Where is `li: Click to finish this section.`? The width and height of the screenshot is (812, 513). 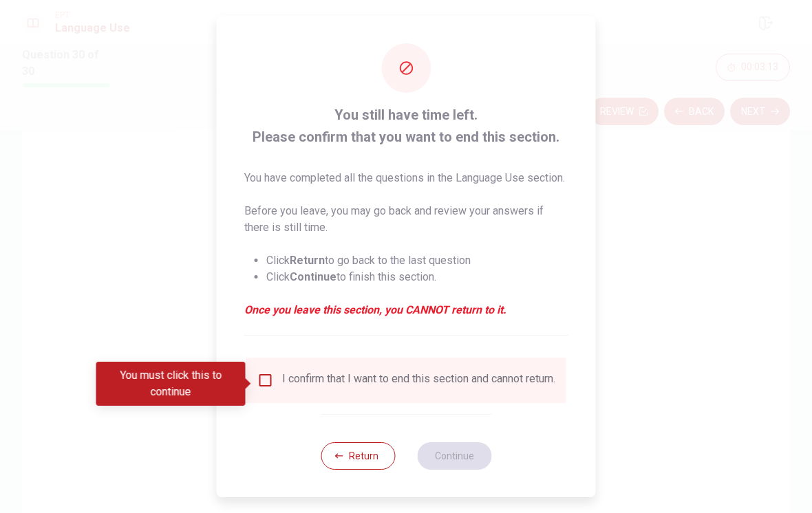 li: Click to finish this section. is located at coordinates (417, 278).